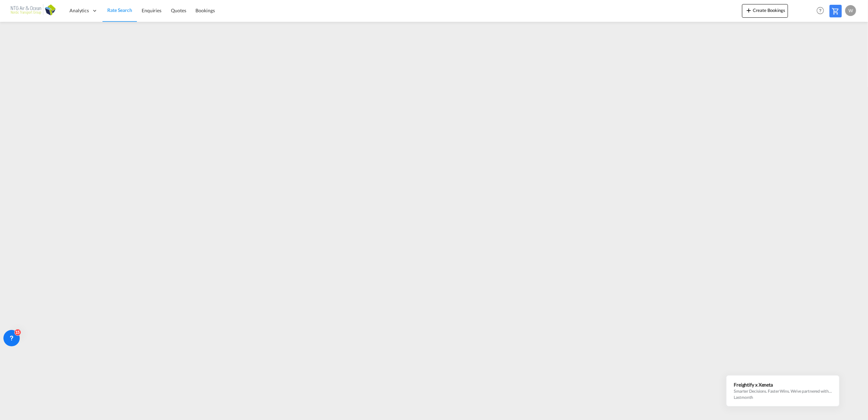 Image resolution: width=868 pixels, height=420 pixels. Describe the element at coordinates (851, 11) in the screenshot. I see `div: w` at that location.